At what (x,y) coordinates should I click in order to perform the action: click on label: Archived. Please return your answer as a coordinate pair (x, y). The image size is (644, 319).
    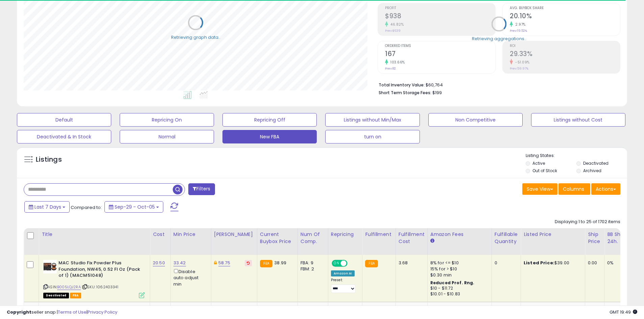
    Looking at the image, I should click on (592, 170).